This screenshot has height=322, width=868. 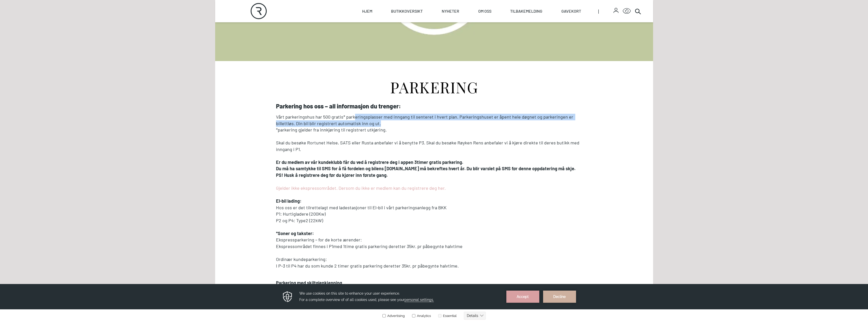 I want to click on input: Analytics, so click(x=414, y=32).